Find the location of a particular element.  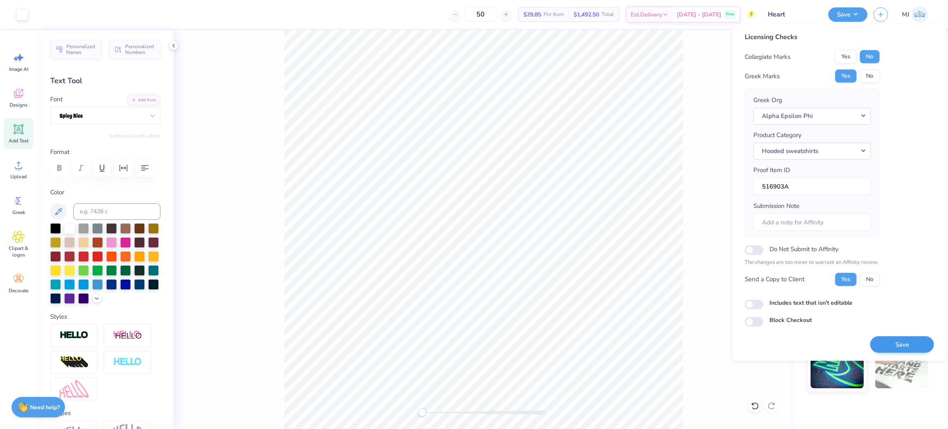

img: Glow in the Dark Ink is located at coordinates (837, 367).